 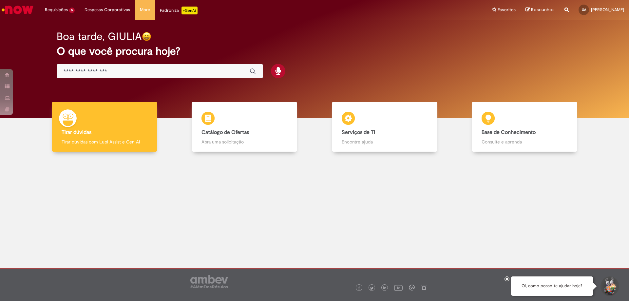 What do you see at coordinates (539, 10) in the screenshot?
I see `a: Rascunhos` at bounding box center [539, 10].